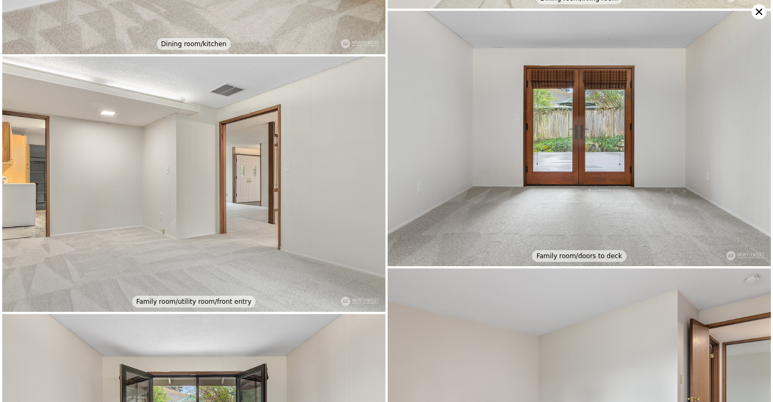 The width and height of the screenshot is (773, 402). Describe the element at coordinates (579, 256) in the screenshot. I see `div: Family room/doors to deck` at that location.